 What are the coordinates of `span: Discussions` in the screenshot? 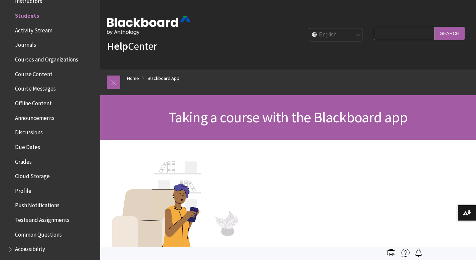 It's located at (29, 131).